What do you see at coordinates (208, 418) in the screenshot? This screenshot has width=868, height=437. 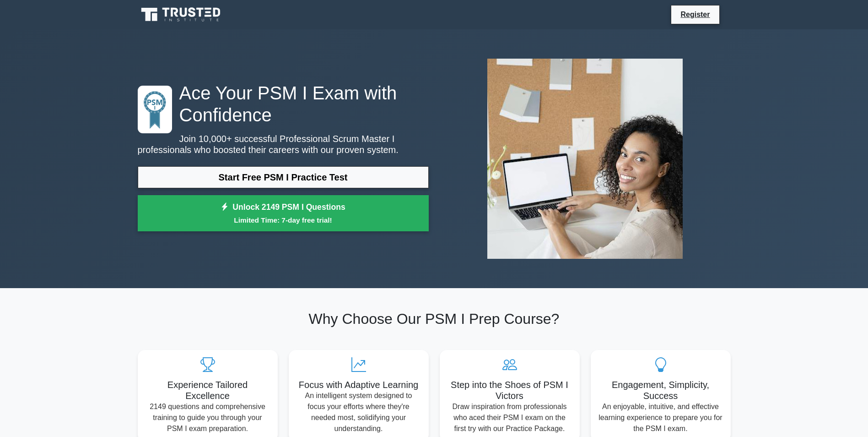 I see `p: 2149 questions and comprehensive training to guide you through your PSM I exam preparation.` at bounding box center [208, 418].